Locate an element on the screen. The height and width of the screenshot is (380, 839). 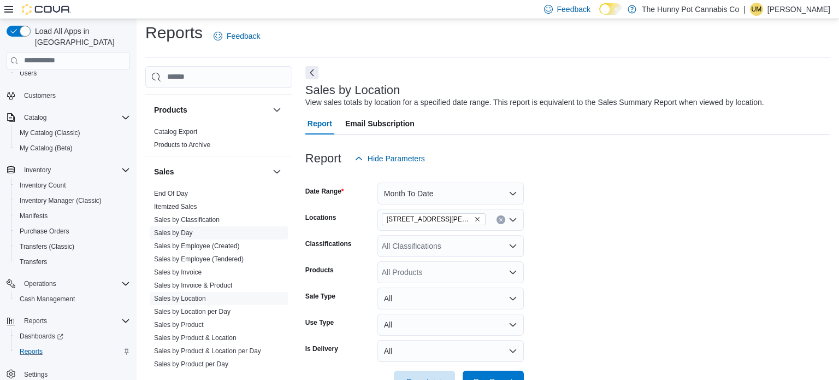
span: Sales by Employee (Tendered) is located at coordinates (199, 259).